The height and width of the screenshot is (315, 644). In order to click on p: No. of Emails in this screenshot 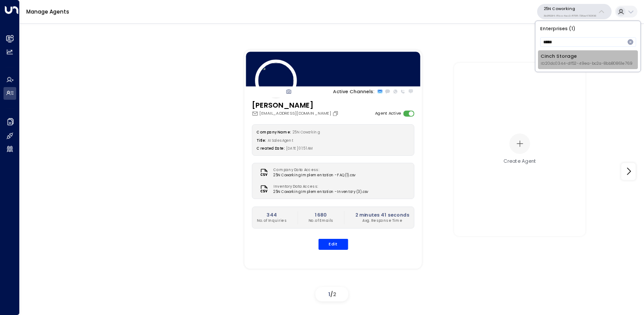, I will do `click(321, 220)`.